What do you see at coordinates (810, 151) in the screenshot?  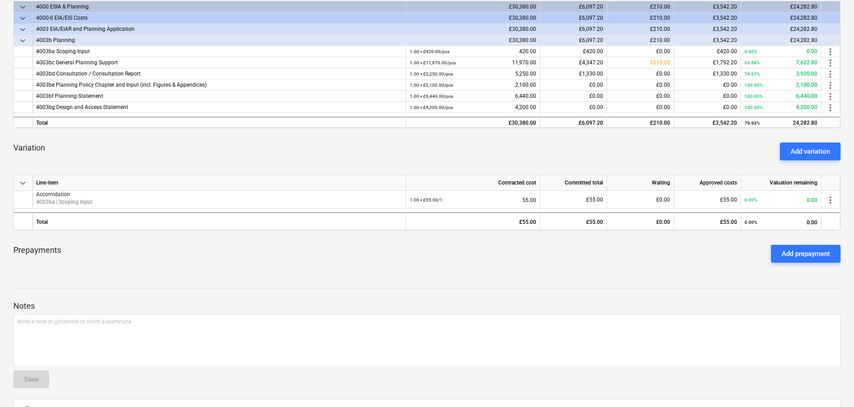 I see `button: Add variation` at bounding box center [810, 151].